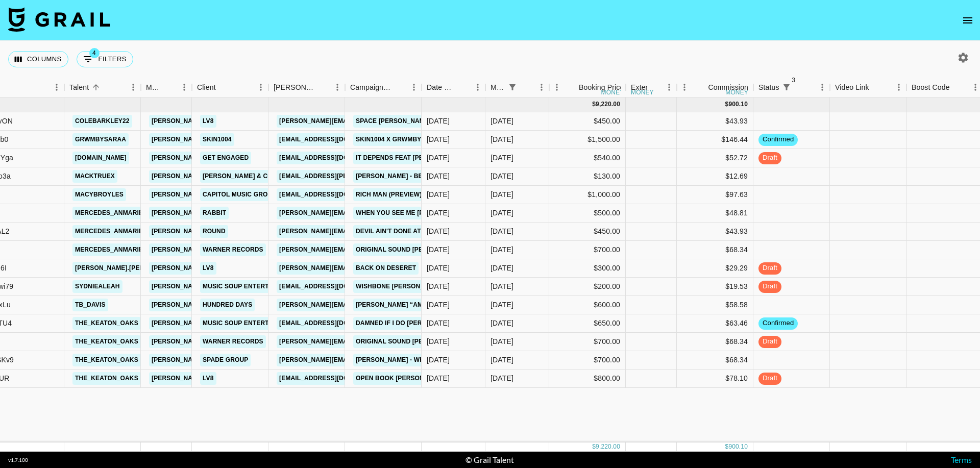  I want to click on a: Rabbit, so click(215, 213).